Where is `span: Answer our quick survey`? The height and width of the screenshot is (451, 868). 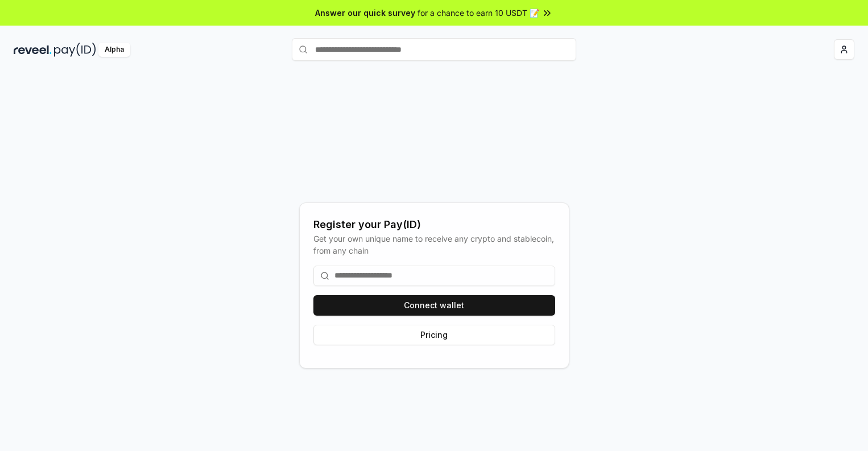 span: Answer our quick survey is located at coordinates (365, 12).